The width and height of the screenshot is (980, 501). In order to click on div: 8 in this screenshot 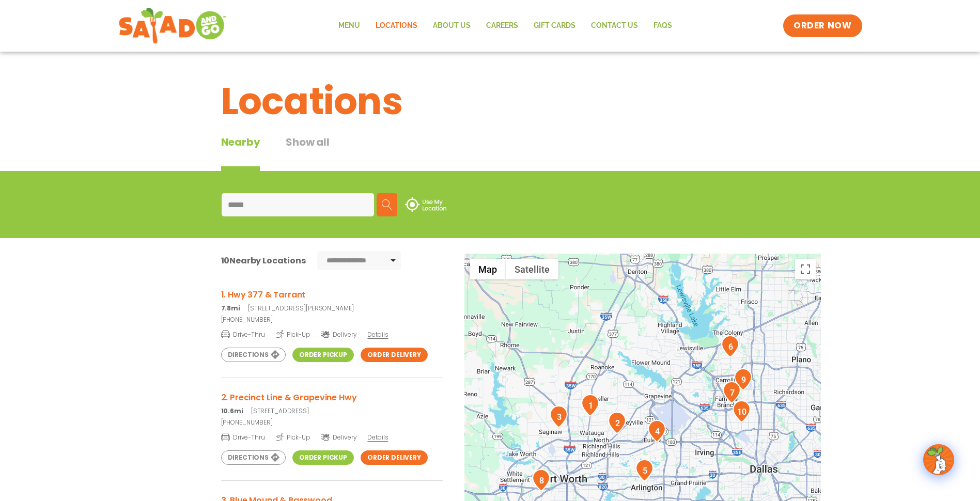, I will do `click(541, 480)`.